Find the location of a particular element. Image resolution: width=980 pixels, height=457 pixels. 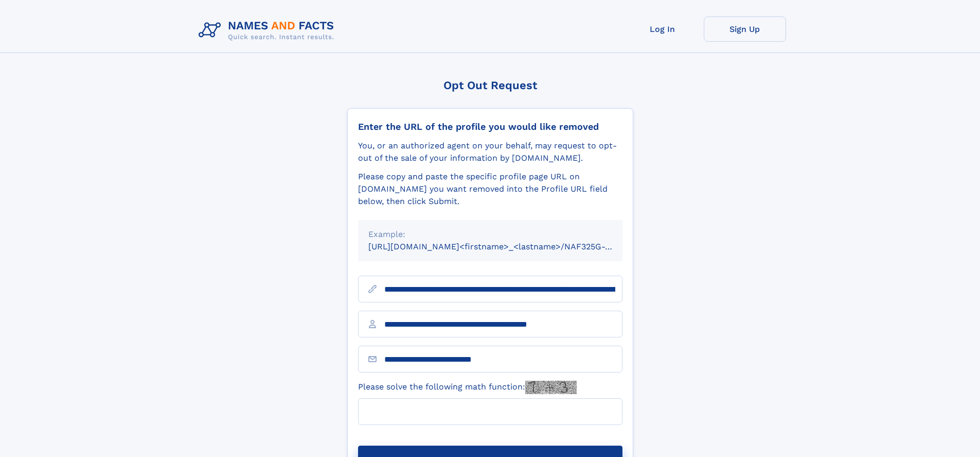

div: You, or an authorized agent on your behalf, may request to opt-out of the sale of your informatio... is located at coordinates (490, 152).